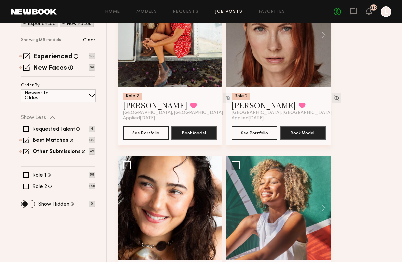 The image size is (402, 262). Describe the element at coordinates (57, 152) in the screenshot. I see `label: Other Submissions` at that location.